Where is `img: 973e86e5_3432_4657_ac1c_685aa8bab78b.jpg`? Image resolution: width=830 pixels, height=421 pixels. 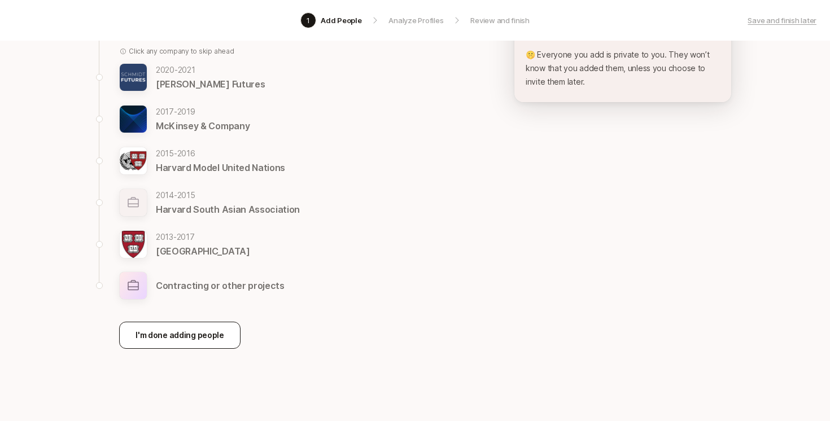
img: 973e86e5_3432_4657_ac1c_685aa8bab78b.jpg is located at coordinates (133, 77).